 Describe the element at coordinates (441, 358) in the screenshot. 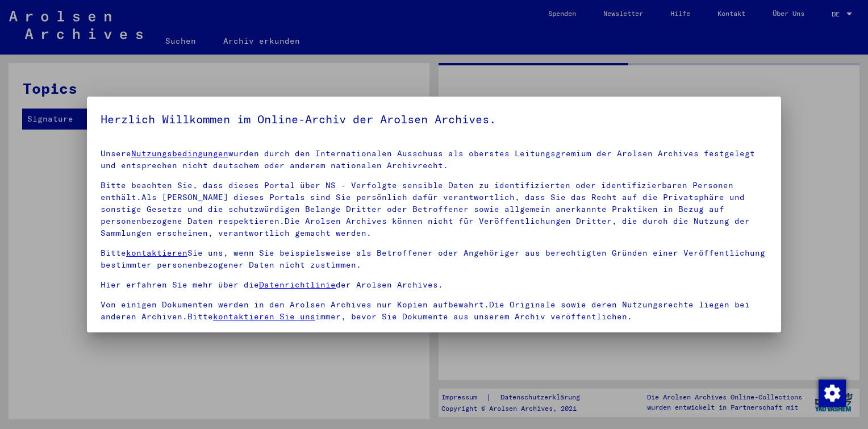

I see `span: Einverständniserklärung: Hiermit erkläre ich mich damit einverstanden, dass ich sensible personen...` at that location.